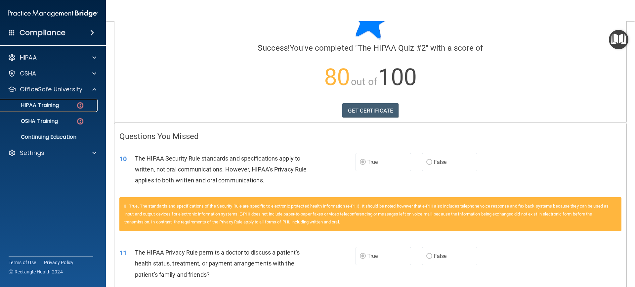 The image size is (635, 287). Describe the element at coordinates (49, 137) in the screenshot. I see `p: Continuing Education` at that location.